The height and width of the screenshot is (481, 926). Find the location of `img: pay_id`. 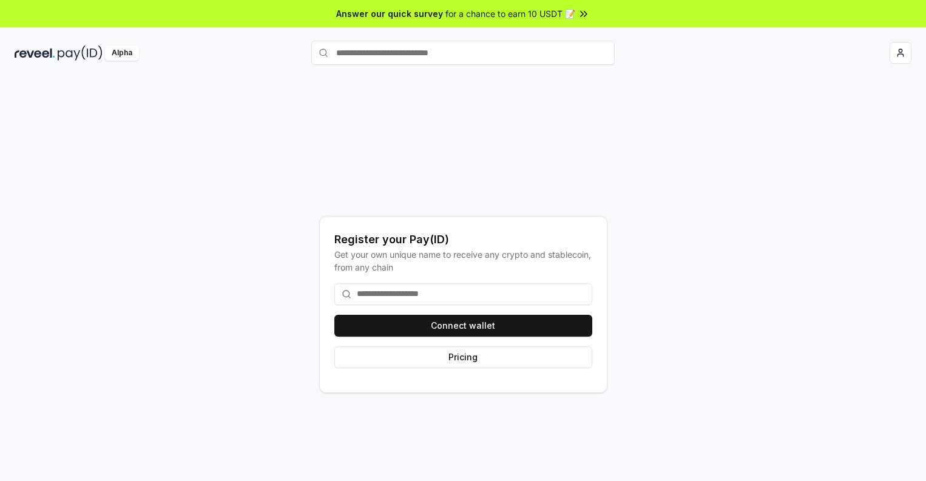

img: pay_id is located at coordinates (80, 53).